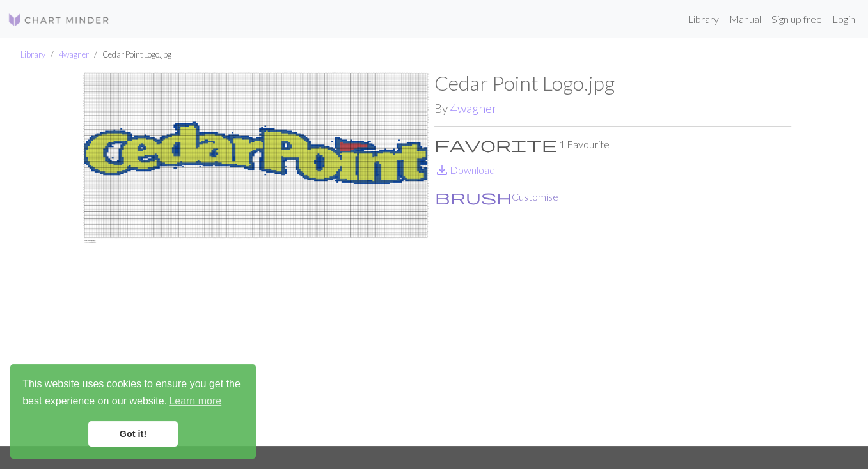 Image resolution: width=868 pixels, height=469 pixels. What do you see at coordinates (613, 83) in the screenshot?
I see `h1: Cedar Point Logo.jpg` at bounding box center [613, 83].